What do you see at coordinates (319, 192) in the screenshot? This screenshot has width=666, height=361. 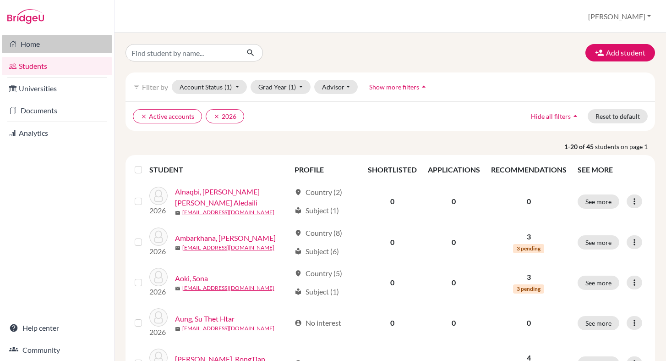 I see `div: Country (2)` at bounding box center [319, 192].